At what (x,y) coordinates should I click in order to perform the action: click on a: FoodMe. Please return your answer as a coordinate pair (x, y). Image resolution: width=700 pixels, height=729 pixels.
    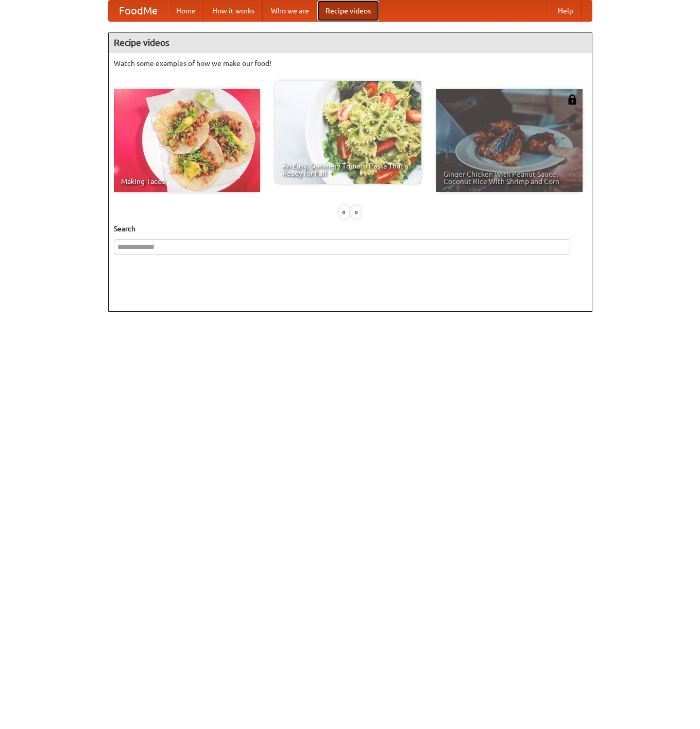
    Looking at the image, I should click on (138, 10).